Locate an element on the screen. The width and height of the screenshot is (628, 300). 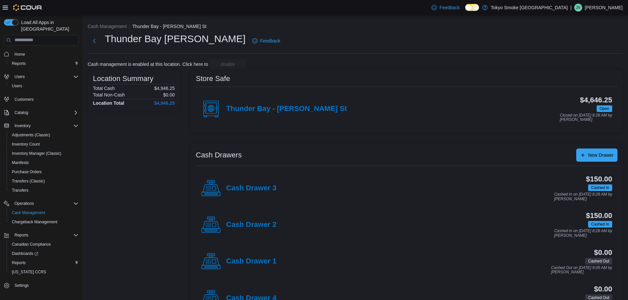
span: Catalog is located at coordinates (21, 113).